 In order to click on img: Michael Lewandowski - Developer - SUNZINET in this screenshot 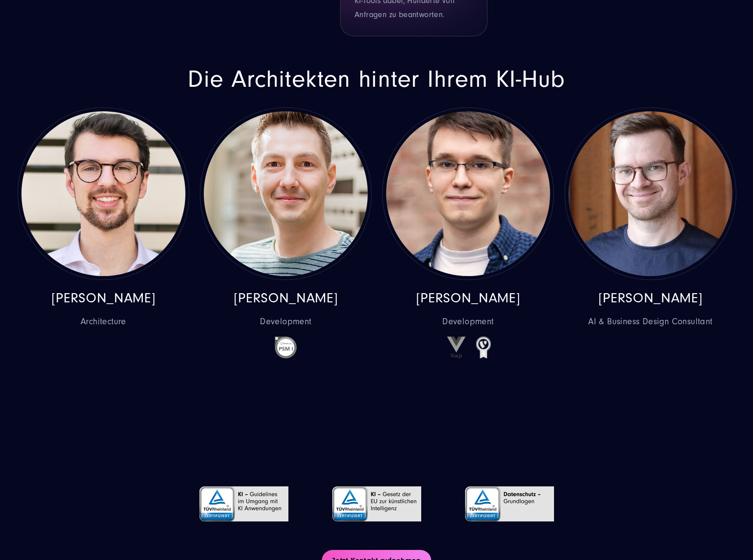, I will do `click(468, 194)`.